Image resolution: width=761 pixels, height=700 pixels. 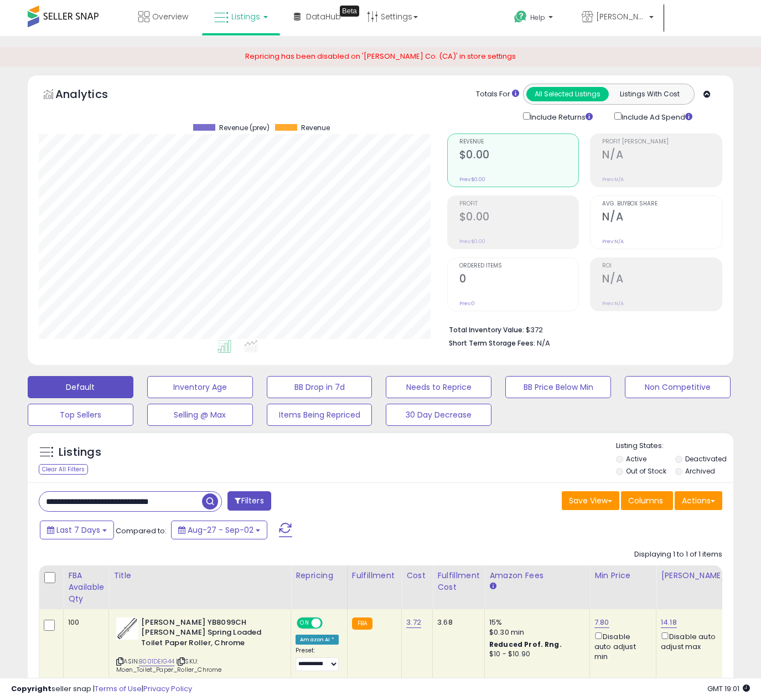 What do you see at coordinates (536, 622) in the screenshot?
I see `div: 15%` at bounding box center [536, 622].